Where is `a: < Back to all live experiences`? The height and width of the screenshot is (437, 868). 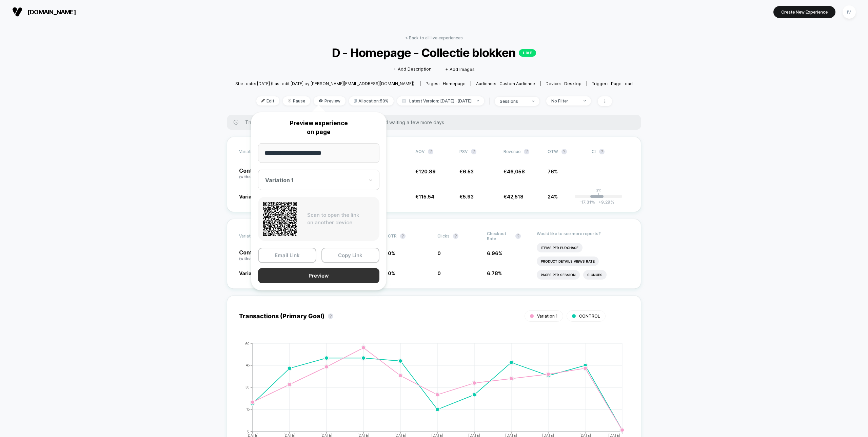
a: < Back to all live experiences is located at coordinates (434, 38).